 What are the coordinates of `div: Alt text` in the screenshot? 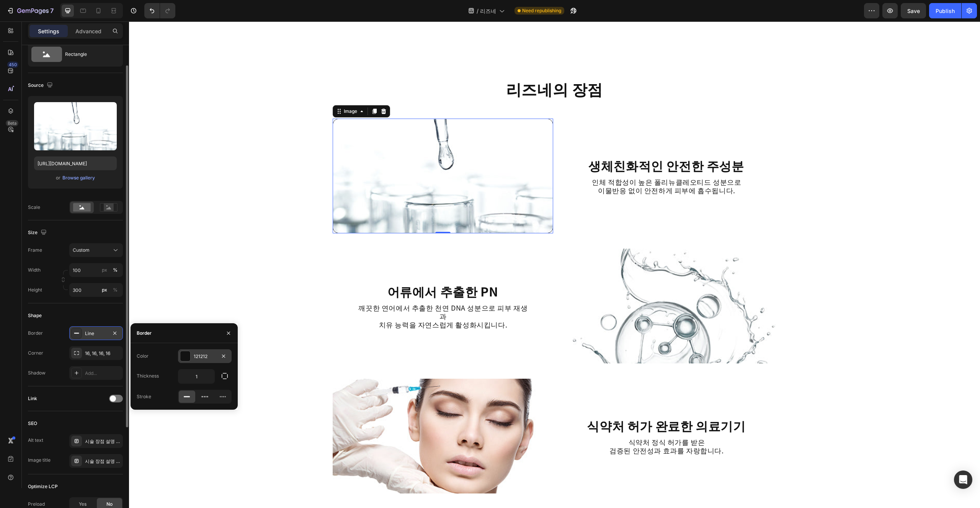 It's located at (36, 440).